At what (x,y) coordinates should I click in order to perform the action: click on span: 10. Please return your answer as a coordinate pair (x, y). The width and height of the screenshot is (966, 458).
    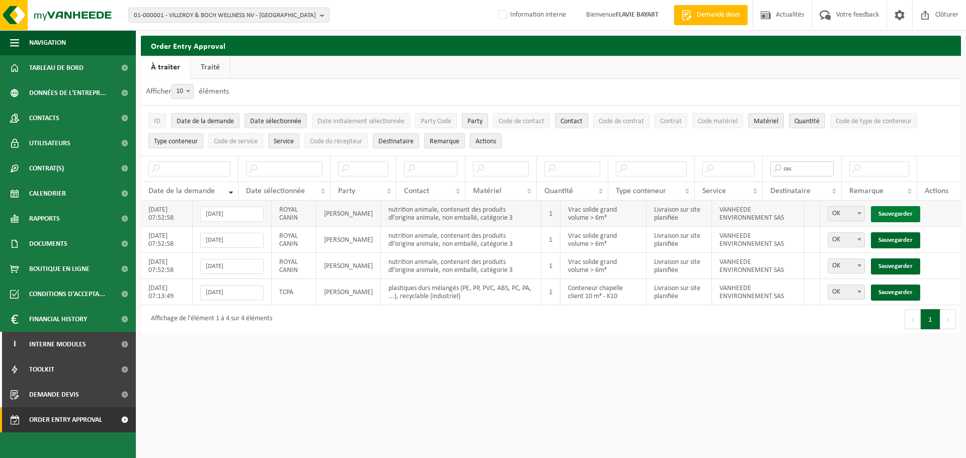
    Looking at the image, I should click on (183, 92).